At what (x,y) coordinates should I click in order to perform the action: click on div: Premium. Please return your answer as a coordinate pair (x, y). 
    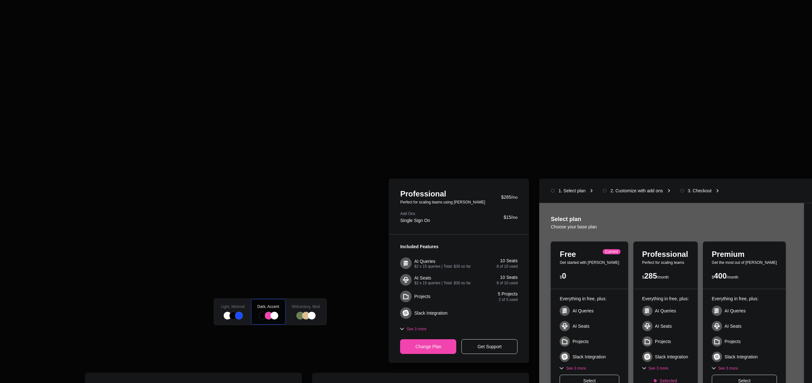
    Looking at the image, I should click on (744, 254).